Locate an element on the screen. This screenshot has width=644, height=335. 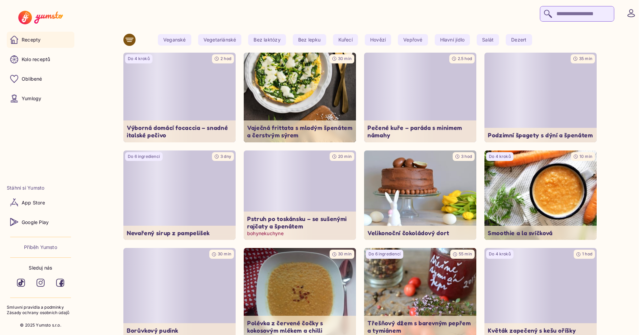
span: Dezert is located at coordinates (518, 40).